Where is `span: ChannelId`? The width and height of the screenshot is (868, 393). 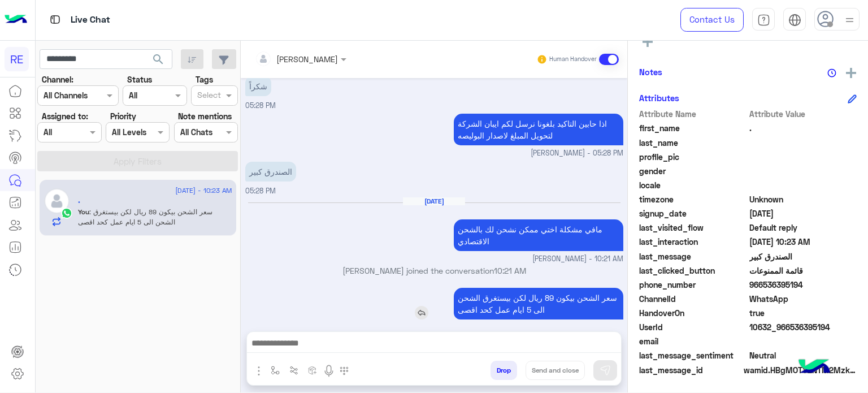 span: ChannelId is located at coordinates (693, 298).